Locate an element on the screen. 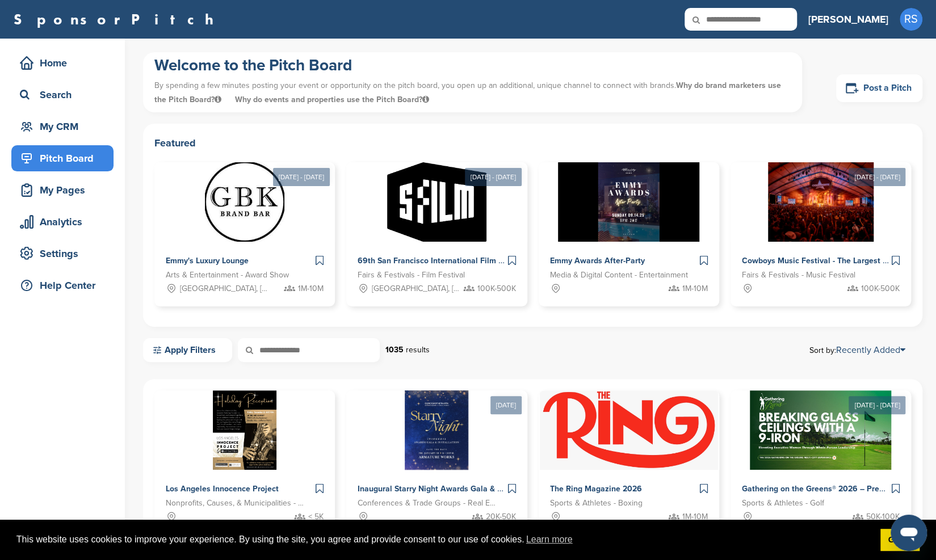  span: 69th San Francisco International Film Festival is located at coordinates (442, 261).